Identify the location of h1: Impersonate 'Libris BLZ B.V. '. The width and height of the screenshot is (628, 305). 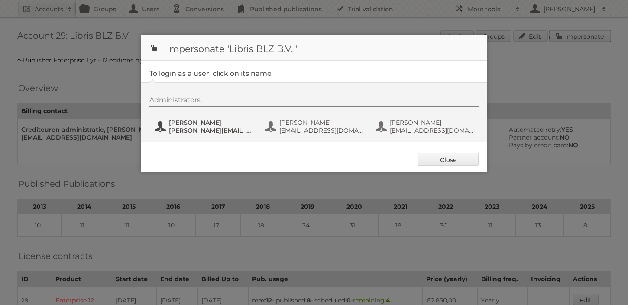
(314, 48).